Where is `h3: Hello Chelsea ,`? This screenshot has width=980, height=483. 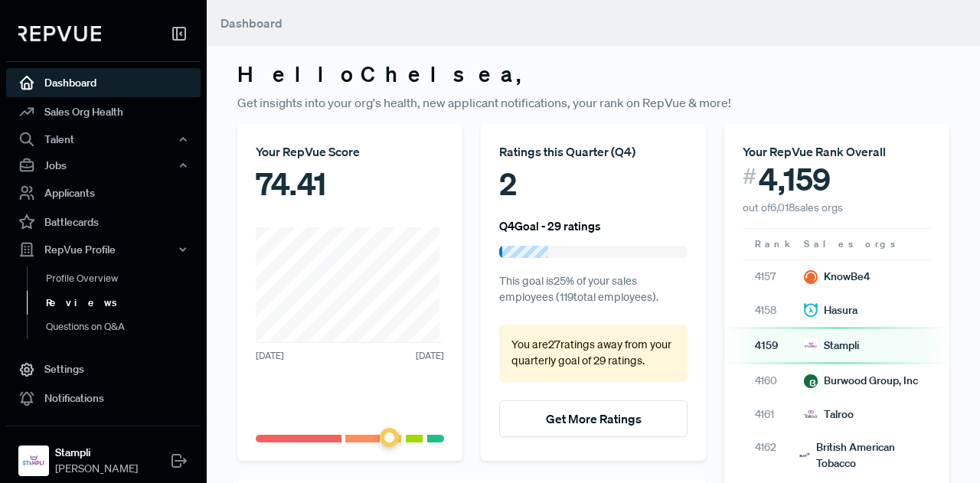
h3: Hello Chelsea , is located at coordinates (594, 74).